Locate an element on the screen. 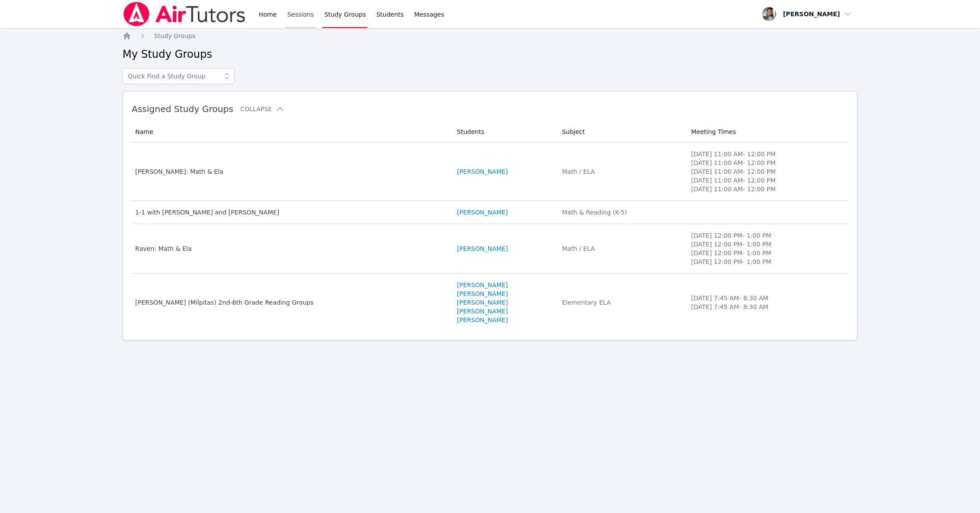  img: Air Tutors is located at coordinates (184, 14).